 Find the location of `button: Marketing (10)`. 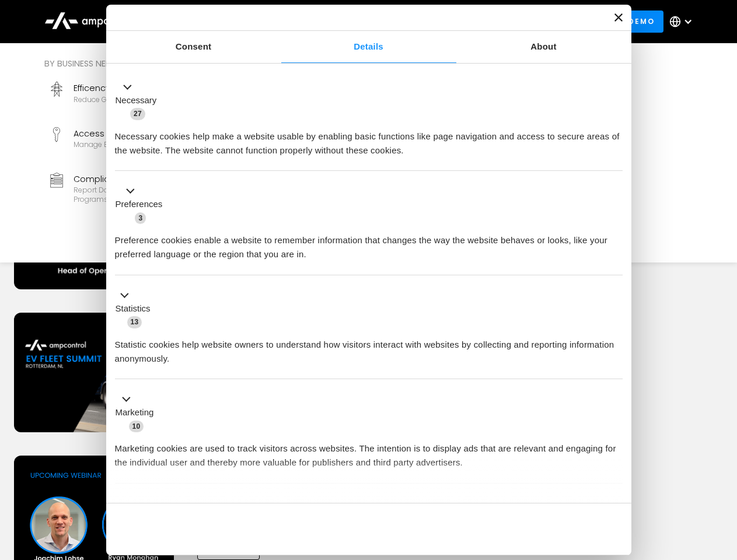

button: Marketing (10) is located at coordinates (138, 413).